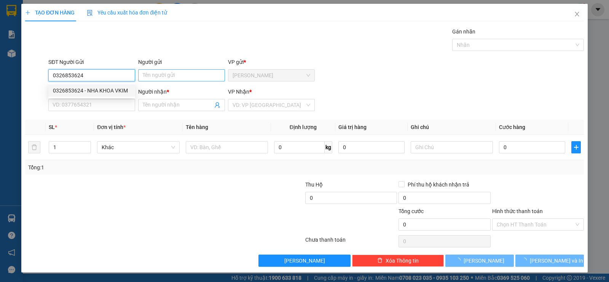 The height and width of the screenshot is (282, 609). I want to click on div: VP gửi, so click(271, 62).